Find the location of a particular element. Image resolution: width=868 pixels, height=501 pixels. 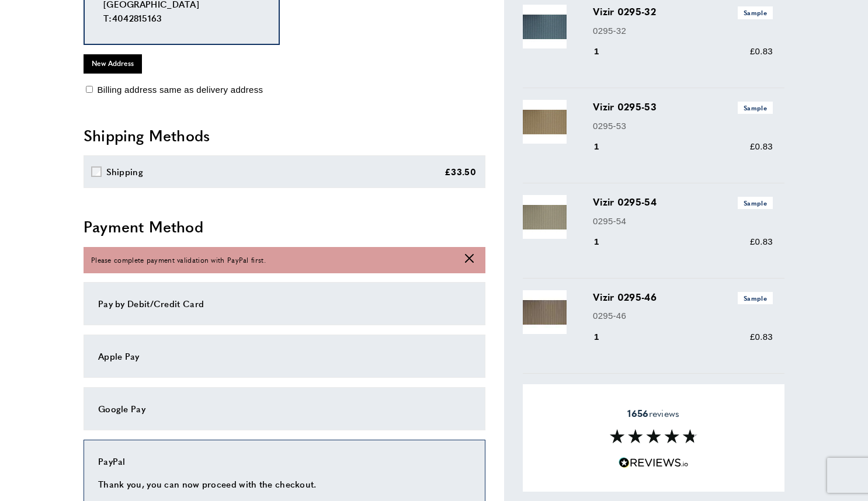

input: Billing address same as delivery address is located at coordinates (90, 90).